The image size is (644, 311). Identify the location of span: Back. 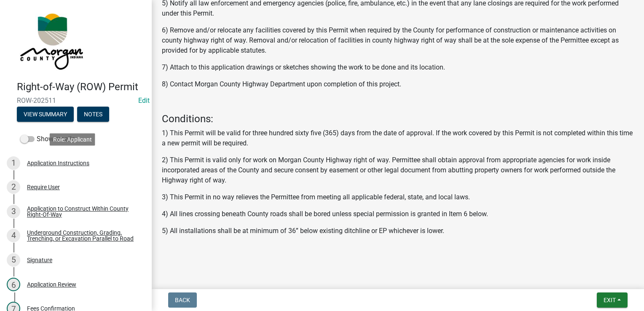
(182, 300).